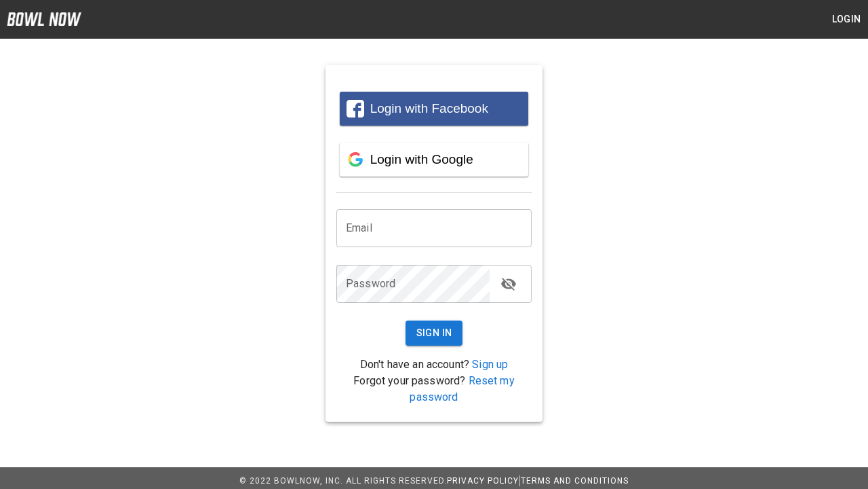  I want to click on p: Forgot your password?, so click(434, 389).